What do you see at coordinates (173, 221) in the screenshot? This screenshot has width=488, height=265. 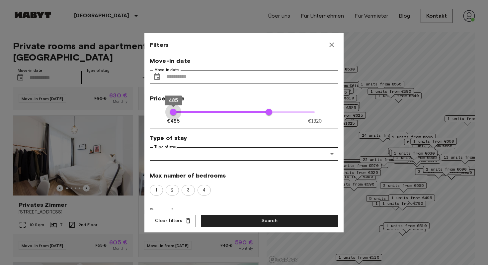 I see `button: Clear filters` at bounding box center [173, 221].